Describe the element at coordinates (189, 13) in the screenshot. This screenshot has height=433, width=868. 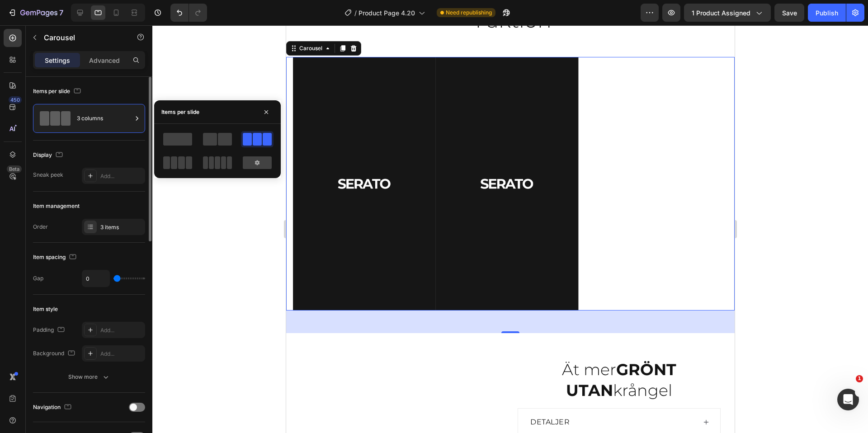
I see `div: Undo/Redo` at that location.